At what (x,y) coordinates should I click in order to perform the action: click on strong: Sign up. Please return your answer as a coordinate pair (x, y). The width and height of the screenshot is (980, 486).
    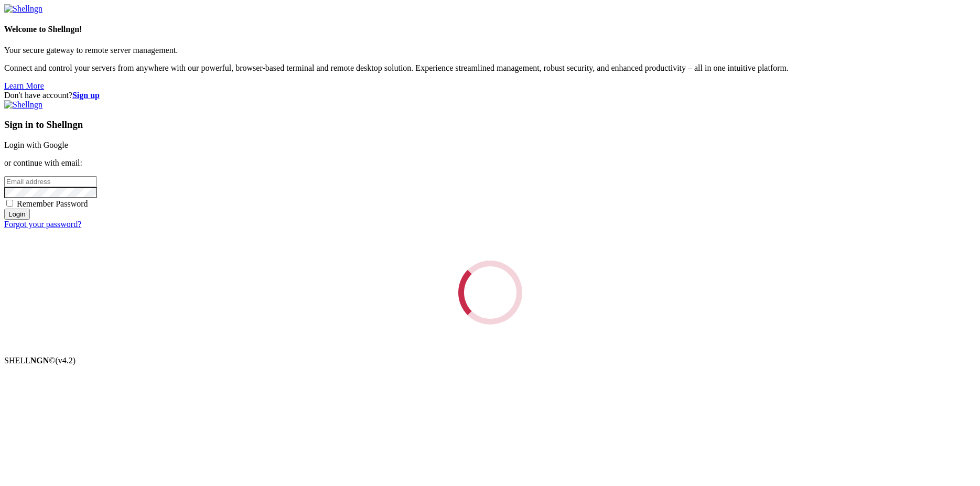
    Looking at the image, I should click on (86, 95).